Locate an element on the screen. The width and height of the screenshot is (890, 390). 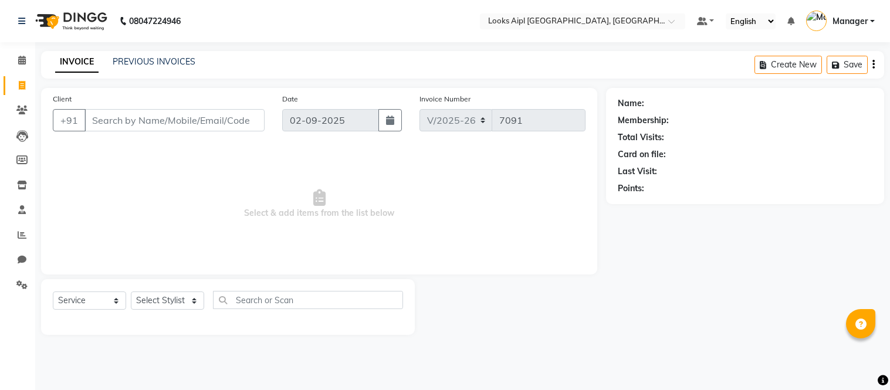
img: logo is located at coordinates (70, 21).